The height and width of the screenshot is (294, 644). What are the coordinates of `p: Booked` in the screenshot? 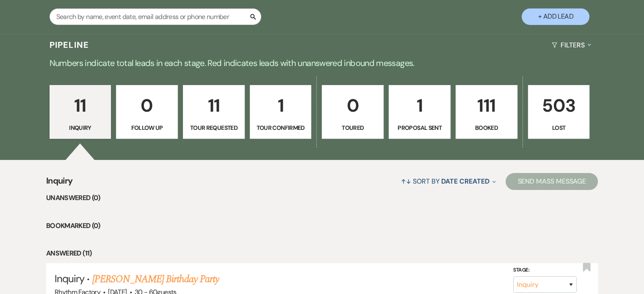 It's located at (486, 128).